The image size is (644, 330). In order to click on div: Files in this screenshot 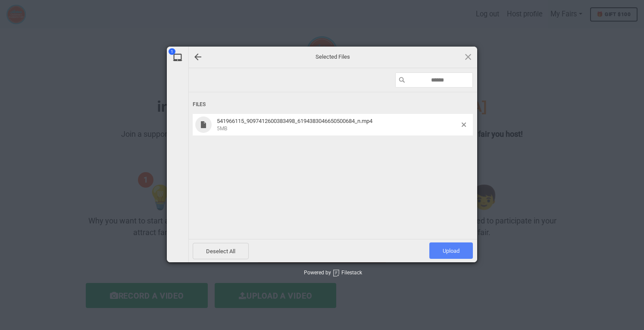, I will do `click(333, 104)`.